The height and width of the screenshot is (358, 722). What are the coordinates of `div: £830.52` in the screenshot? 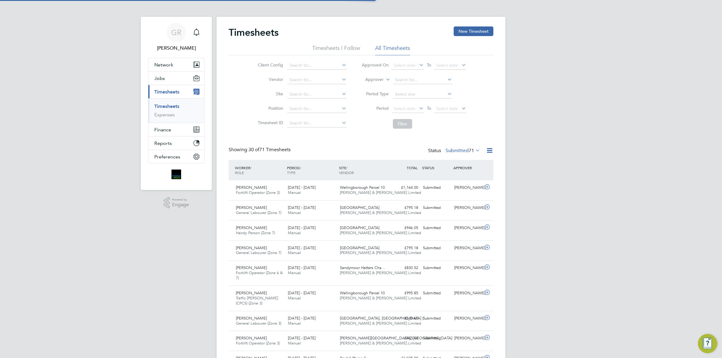 It's located at (405, 268).